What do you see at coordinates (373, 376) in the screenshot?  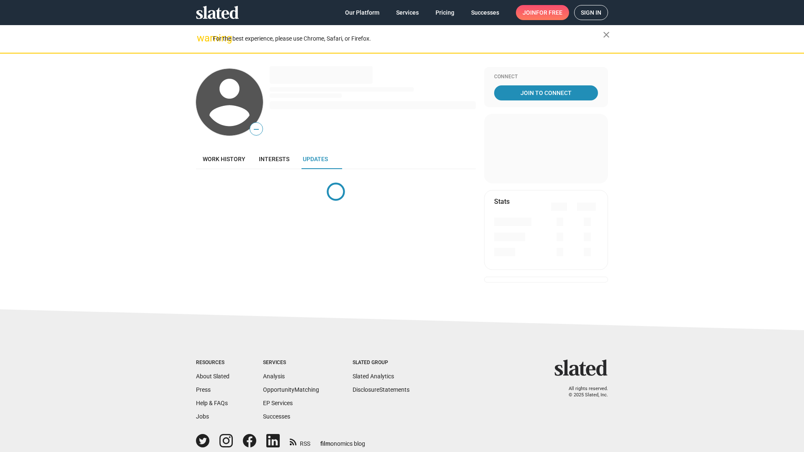 I see `a: Slated Analytics` at bounding box center [373, 376].